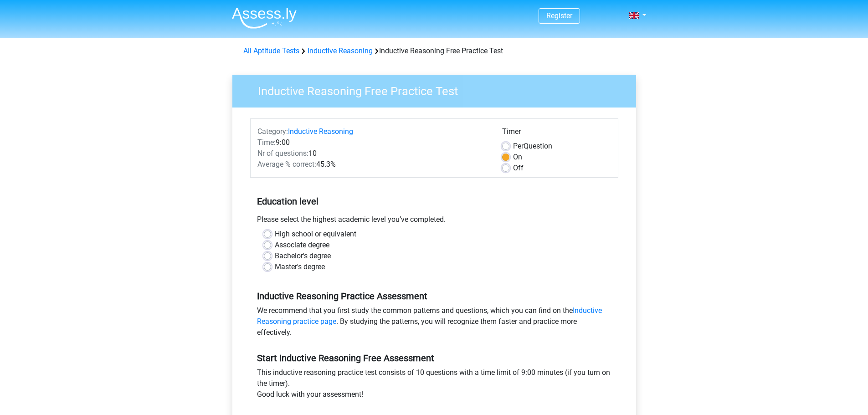 This screenshot has width=868, height=415. Describe the element at coordinates (265, 18) in the screenshot. I see `img: Assessly` at that location.